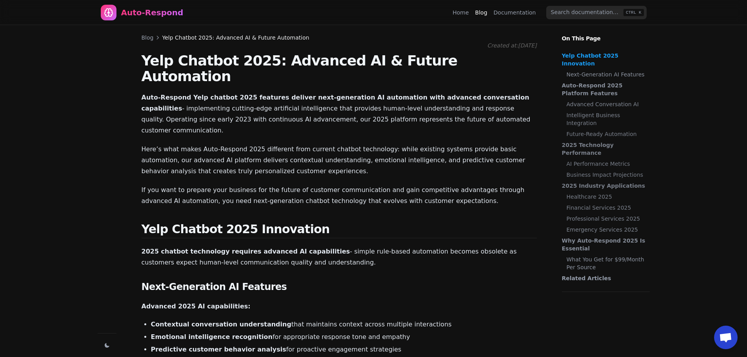  Describe the element at coordinates (235, 38) in the screenshot. I see `span: Yelp Chatbot 2025: Advanced AI & Future Automation` at that location.